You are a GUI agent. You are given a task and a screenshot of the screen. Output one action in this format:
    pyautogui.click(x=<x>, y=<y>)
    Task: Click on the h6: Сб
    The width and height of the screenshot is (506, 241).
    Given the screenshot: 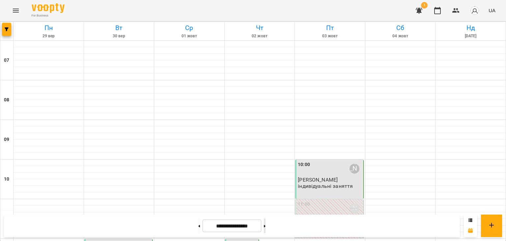 What is the action you would take?
    pyautogui.click(x=400, y=28)
    